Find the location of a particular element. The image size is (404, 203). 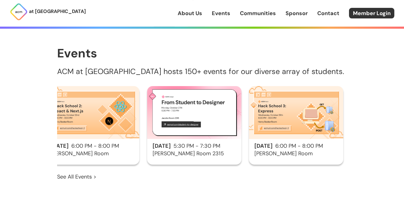

a: Contact is located at coordinates (328, 13).